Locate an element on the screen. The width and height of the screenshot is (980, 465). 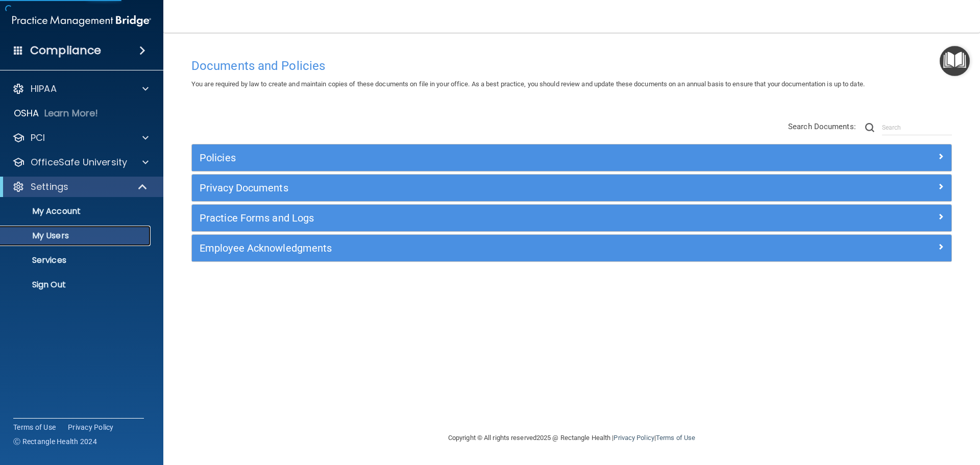
h5: Practice Forms and Logs is located at coordinates (477, 218).